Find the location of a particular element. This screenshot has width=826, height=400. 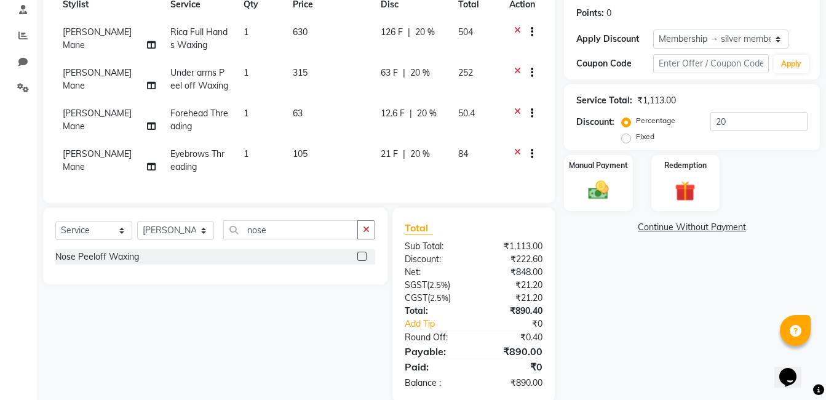

span: SGST is located at coordinates (416, 285).